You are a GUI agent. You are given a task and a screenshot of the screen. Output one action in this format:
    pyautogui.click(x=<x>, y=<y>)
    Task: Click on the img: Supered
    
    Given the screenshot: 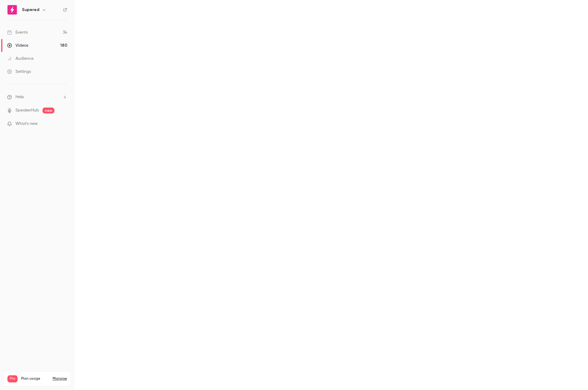 What is the action you would take?
    pyautogui.click(x=12, y=10)
    